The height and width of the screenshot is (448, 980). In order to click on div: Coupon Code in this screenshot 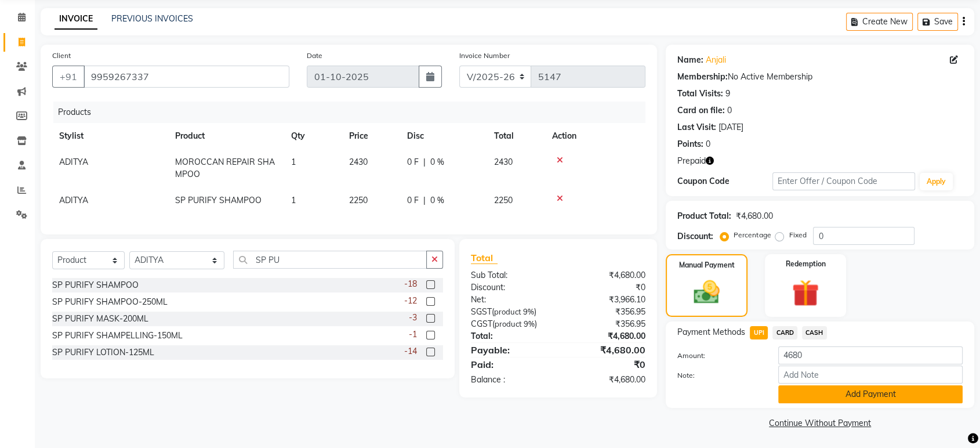, I will do `click(725, 181)`.